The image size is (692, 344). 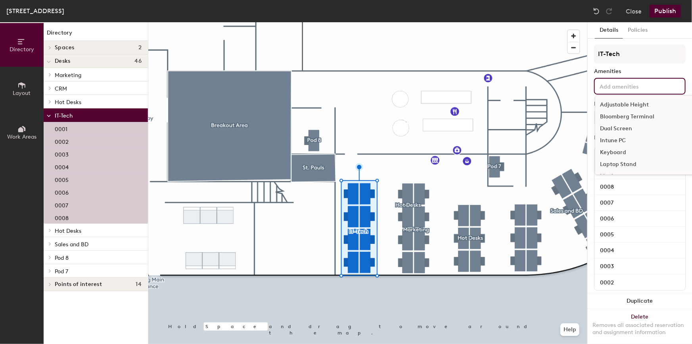 I want to click on p: 0001, so click(x=61, y=128).